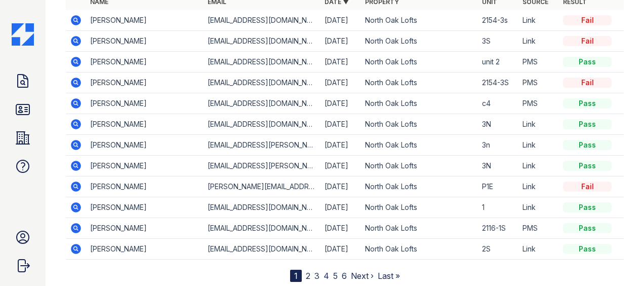 The width and height of the screenshot is (644, 286). What do you see at coordinates (23, 34) in the screenshot?
I see `img: CE_Icon_Blue-c292c112584629df590d857e76928e9f676e5b41ef8f769ba2f05ee15b207248.png` at bounding box center [23, 34].